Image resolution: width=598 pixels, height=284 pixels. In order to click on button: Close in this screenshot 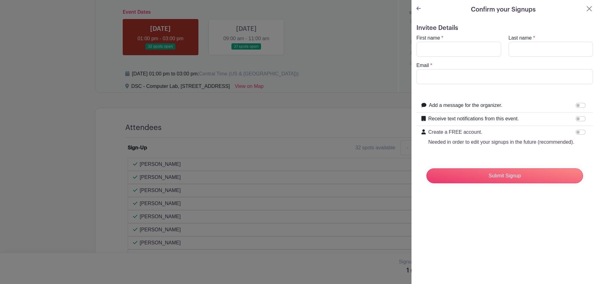, I will do `click(589, 9)`.